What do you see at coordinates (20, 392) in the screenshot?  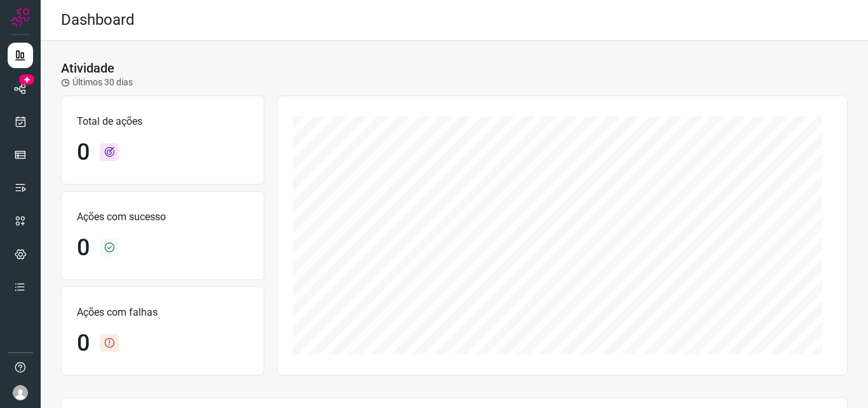 I see `img: avatar-user-boy.jpg` at bounding box center [20, 392].